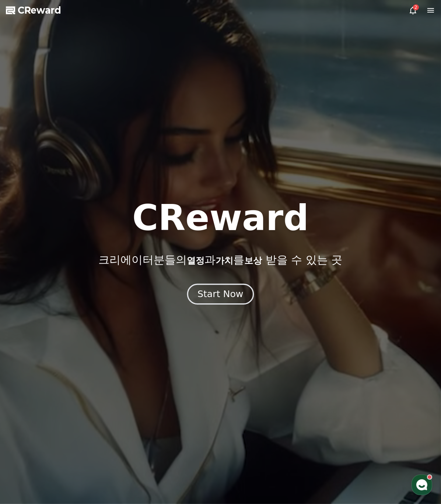 This screenshot has height=504, width=441. What do you see at coordinates (196, 260) in the screenshot?
I see `span: 열정` at bounding box center [196, 260].